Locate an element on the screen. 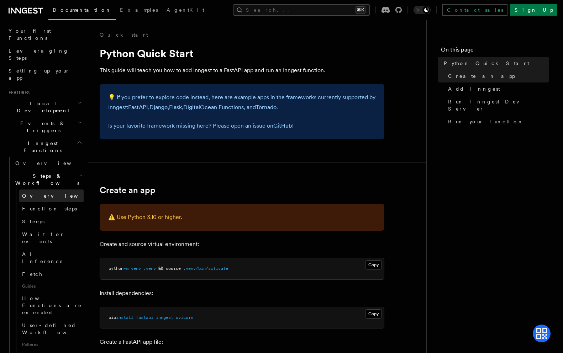 This screenshot has height=353, width=563. a: Wait for events is located at coordinates (51, 238).